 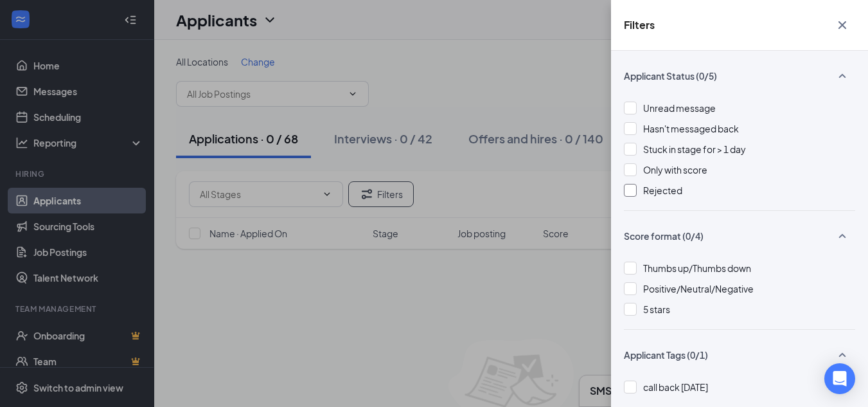 I want to click on span: Applicant Status (0/5), so click(x=670, y=75).